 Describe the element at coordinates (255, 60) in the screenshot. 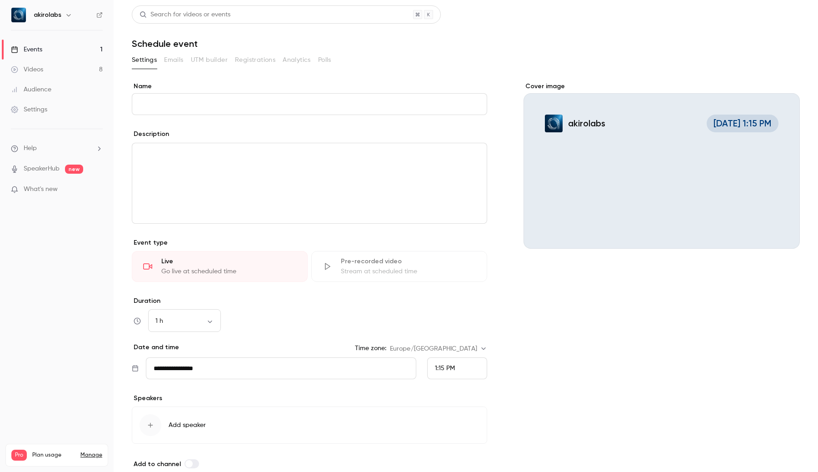

I see `span: Registrations` at that location.